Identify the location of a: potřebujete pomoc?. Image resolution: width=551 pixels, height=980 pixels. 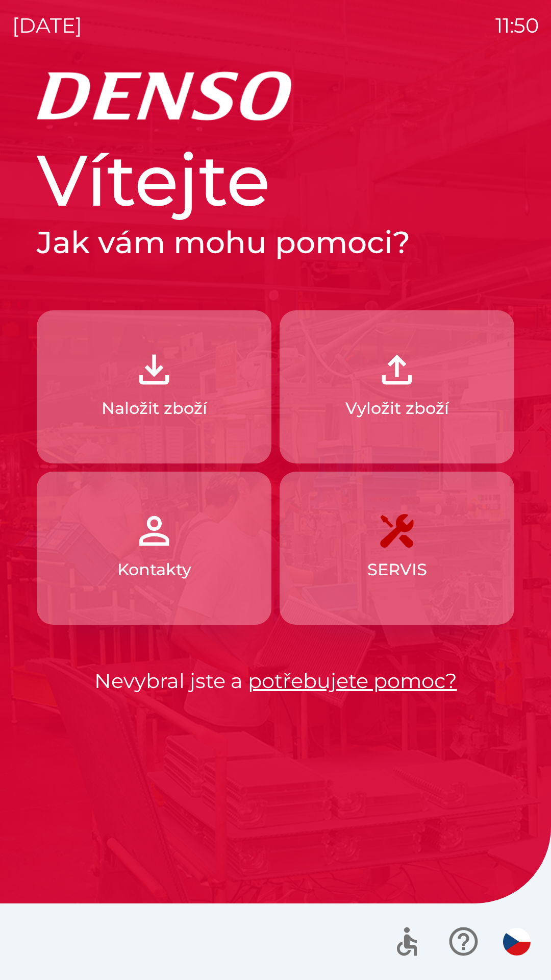
(353, 680).